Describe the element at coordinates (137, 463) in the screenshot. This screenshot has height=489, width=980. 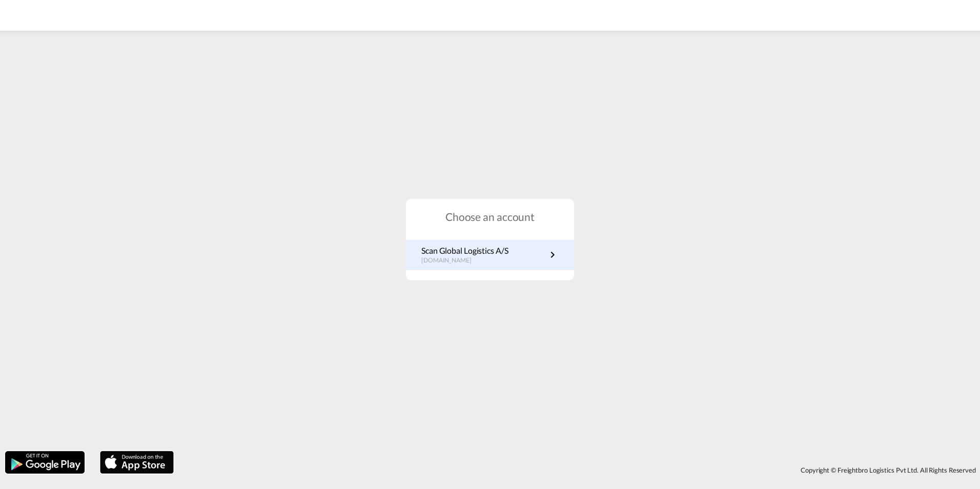
I see `img: apple.png` at that location.